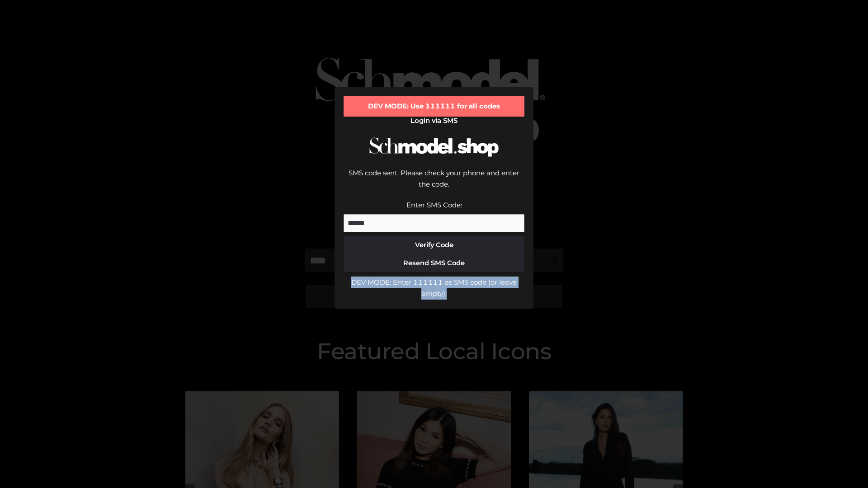 The width and height of the screenshot is (868, 488). Describe the element at coordinates (434, 107) in the screenshot. I see `div: DEV MODE: Use 111111 for all codes` at that location.